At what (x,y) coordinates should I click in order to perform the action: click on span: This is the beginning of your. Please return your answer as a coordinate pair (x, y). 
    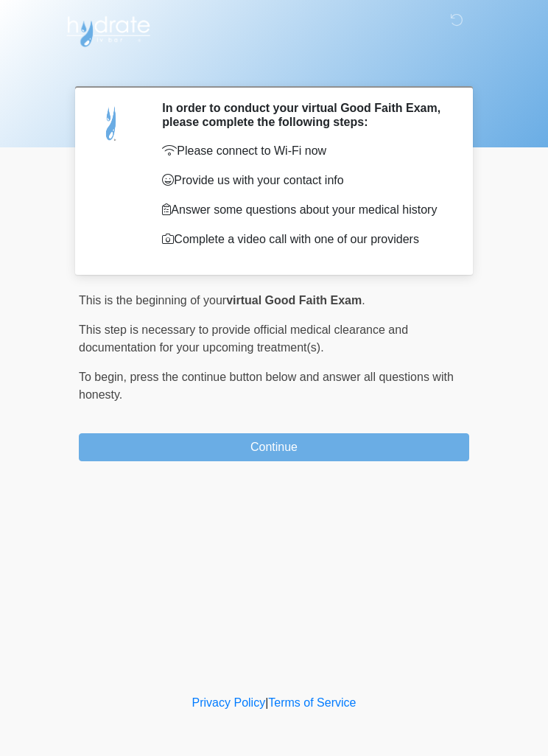
    Looking at the image, I should click on (153, 300).